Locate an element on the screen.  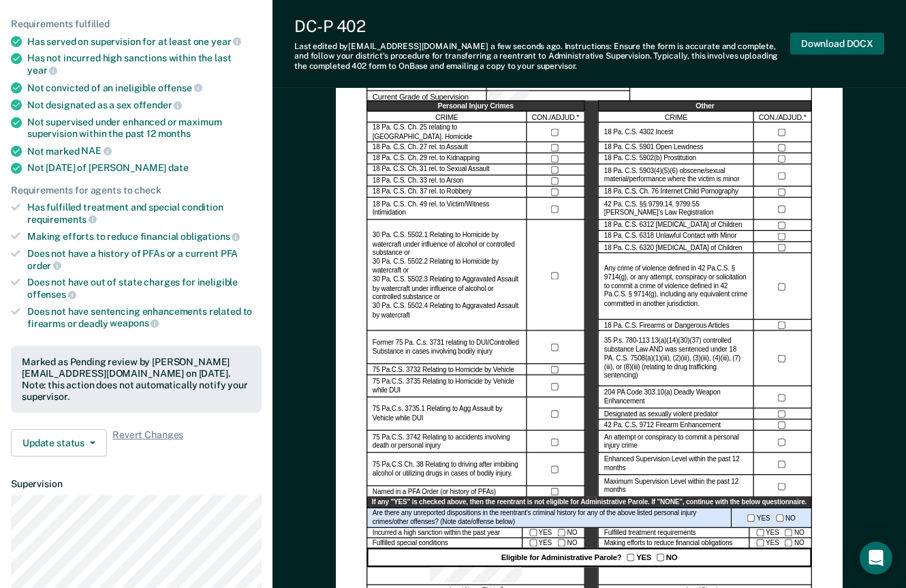
button: Update status is located at coordinates (59, 443).